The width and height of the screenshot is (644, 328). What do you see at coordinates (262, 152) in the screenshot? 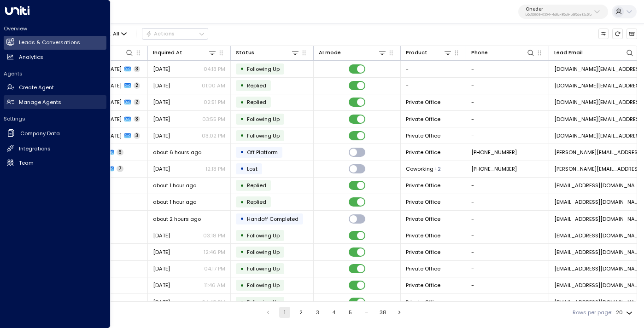
I see `span: Off Platform` at bounding box center [262, 152].